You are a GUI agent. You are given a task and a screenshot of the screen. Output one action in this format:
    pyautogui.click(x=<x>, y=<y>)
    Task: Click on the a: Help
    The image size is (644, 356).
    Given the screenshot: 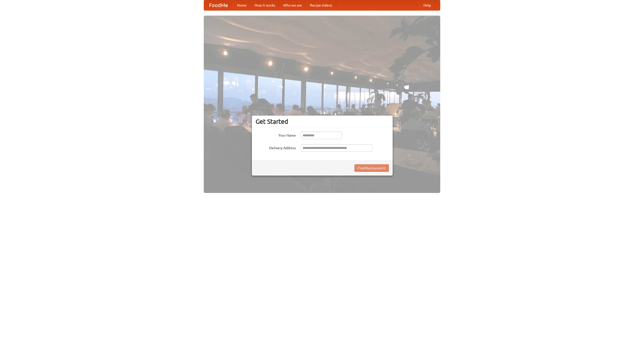 What is the action you would take?
    pyautogui.click(x=427, y=5)
    